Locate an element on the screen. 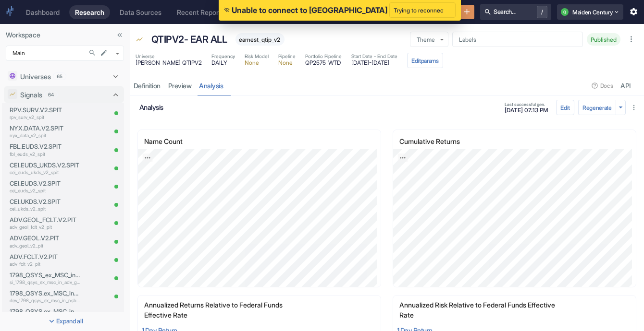 This screenshot has height=331, width=644. button: Regenerate is located at coordinates (597, 107).